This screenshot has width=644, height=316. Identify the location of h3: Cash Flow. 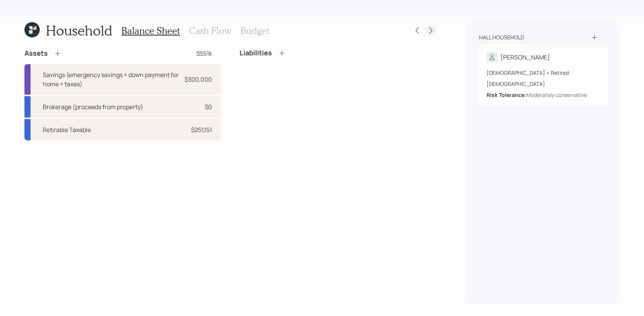
(210, 31).